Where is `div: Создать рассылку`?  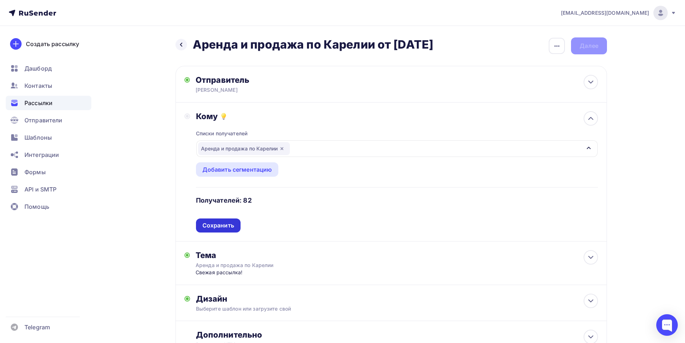
div: Создать рассылку is located at coordinates (53, 44).